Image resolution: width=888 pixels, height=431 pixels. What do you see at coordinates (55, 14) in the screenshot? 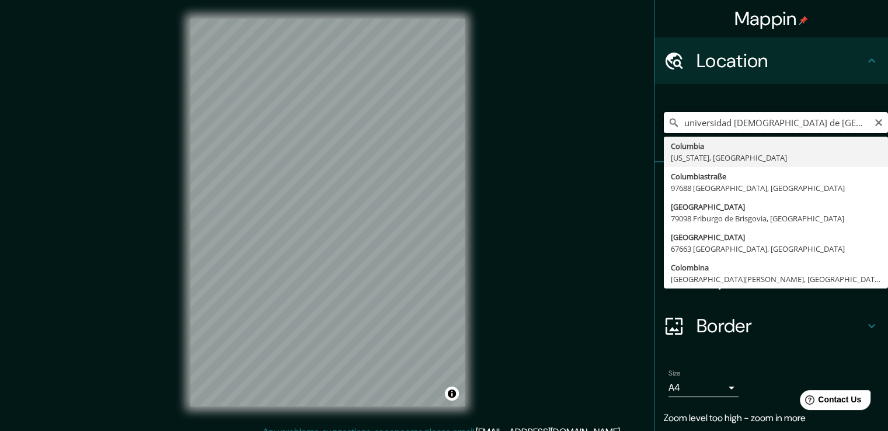
I see `span: Contact Us` at bounding box center [55, 14].